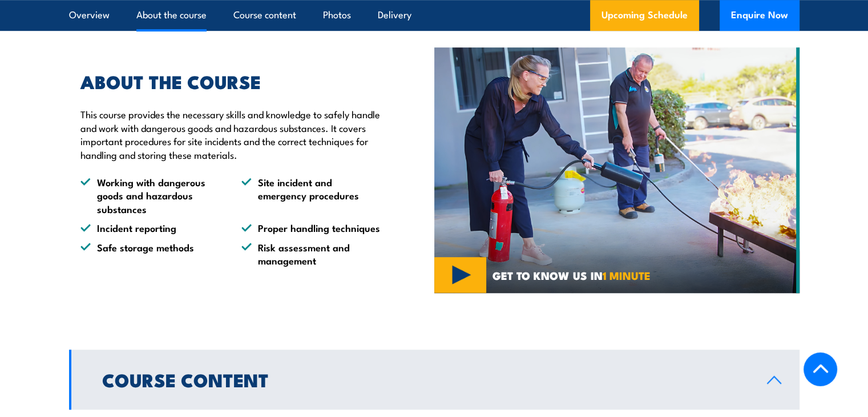 Image resolution: width=868 pixels, height=417 pixels. What do you see at coordinates (312, 195) in the screenshot?
I see `li: Site incident and emergency procedures` at bounding box center [312, 195].